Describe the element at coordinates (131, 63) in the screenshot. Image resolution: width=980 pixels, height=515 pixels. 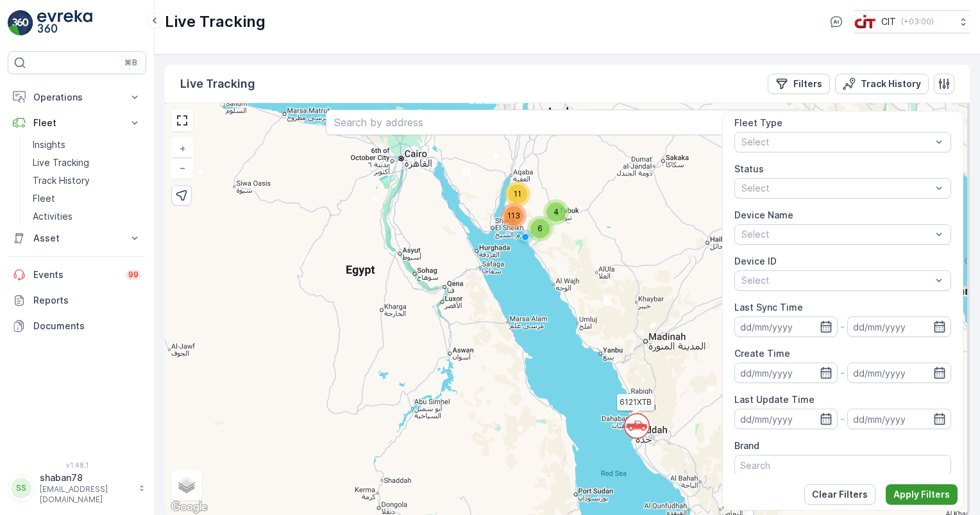
I see `p: ⌘B` at that location.